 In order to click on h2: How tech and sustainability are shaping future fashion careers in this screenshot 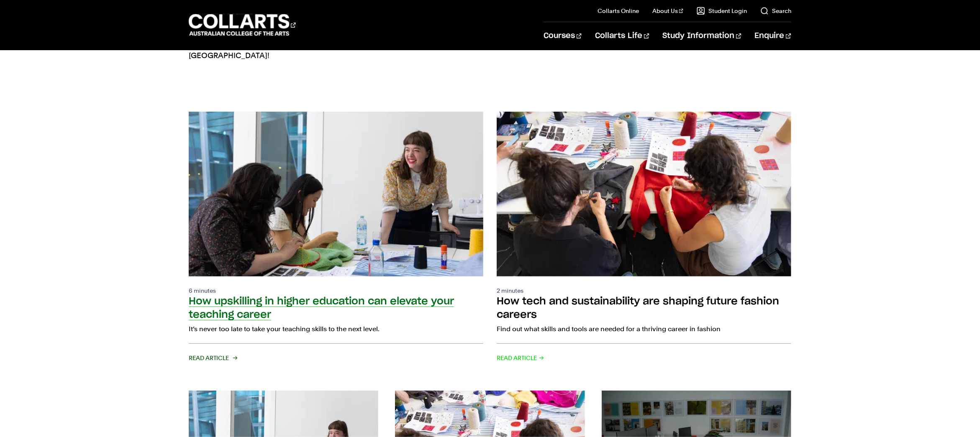, I will do `click(638, 308)`.